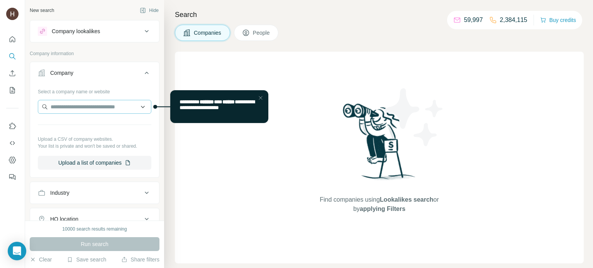  What do you see at coordinates (60, 193) in the screenshot?
I see `div: Industry` at bounding box center [60, 193].